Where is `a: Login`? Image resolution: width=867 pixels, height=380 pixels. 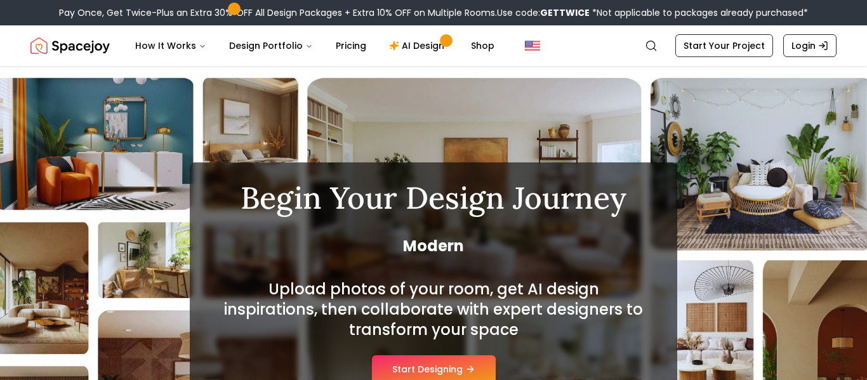 a: Login is located at coordinates (810, 46).